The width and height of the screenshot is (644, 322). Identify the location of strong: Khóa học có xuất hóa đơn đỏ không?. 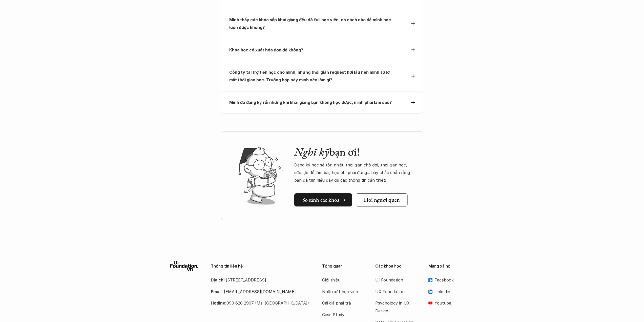
(266, 50).